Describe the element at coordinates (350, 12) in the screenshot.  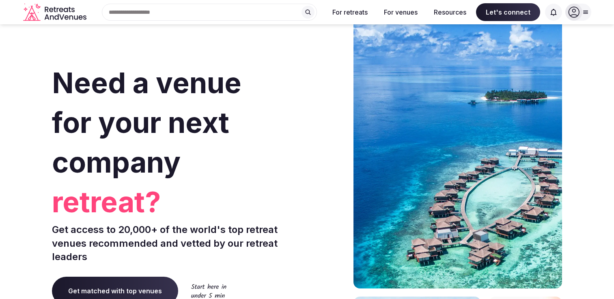
I see `button: For retreats` at that location.